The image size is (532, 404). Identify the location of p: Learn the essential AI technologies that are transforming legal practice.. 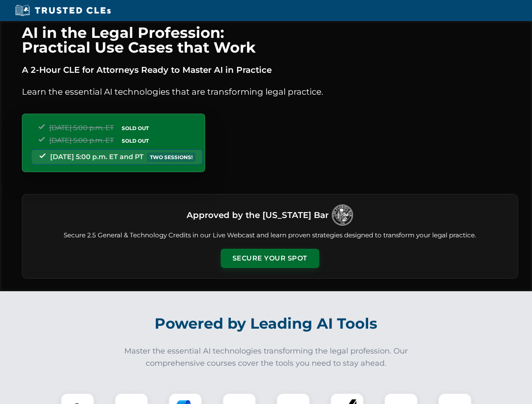
(270, 92).